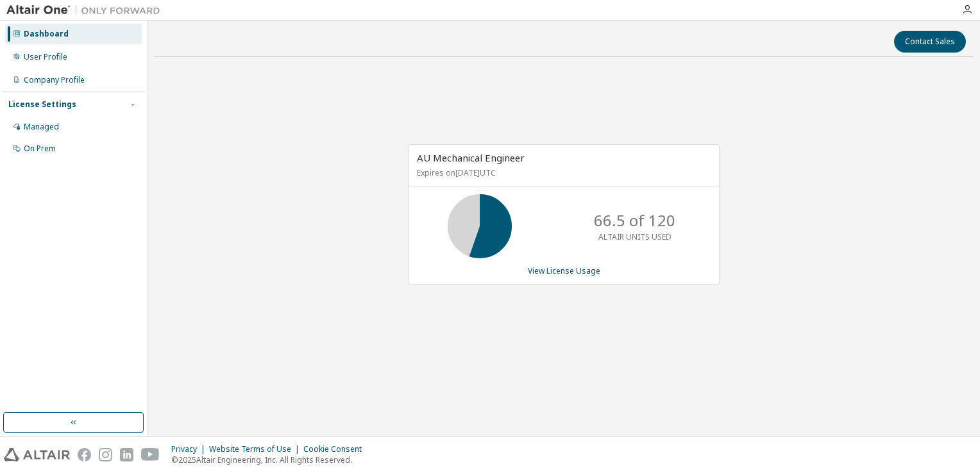 The image size is (980, 473). Describe the element at coordinates (105, 454) in the screenshot. I see `img: instagram.svg` at that location.